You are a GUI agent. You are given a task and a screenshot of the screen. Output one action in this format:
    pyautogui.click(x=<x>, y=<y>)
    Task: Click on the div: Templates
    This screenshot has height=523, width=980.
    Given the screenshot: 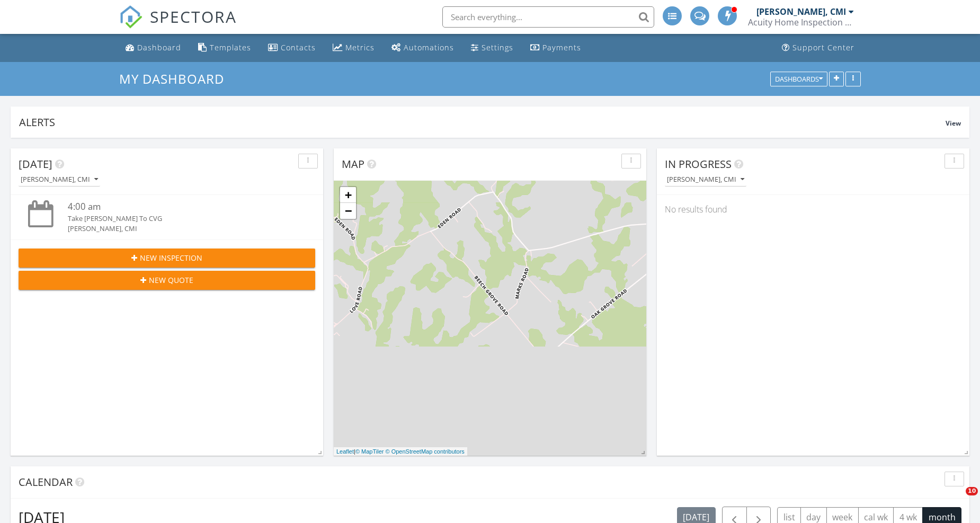 What is the action you would take?
    pyautogui.click(x=230, y=47)
    